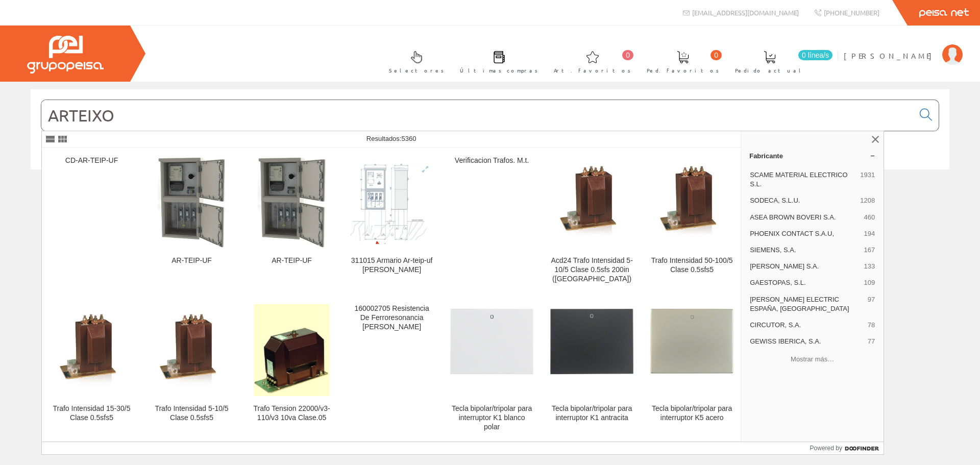 Image resolution: width=980 pixels, height=465 pixels. I want to click on span: Selectores, so click(417, 71).